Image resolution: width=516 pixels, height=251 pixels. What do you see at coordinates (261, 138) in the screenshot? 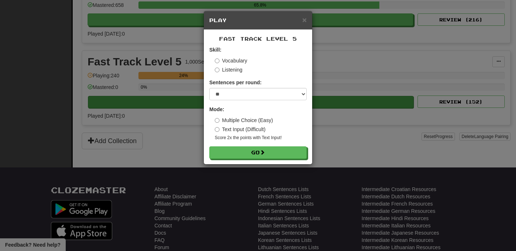
I see `small: Score 2x the points with Text Input !` at bounding box center [261, 138].